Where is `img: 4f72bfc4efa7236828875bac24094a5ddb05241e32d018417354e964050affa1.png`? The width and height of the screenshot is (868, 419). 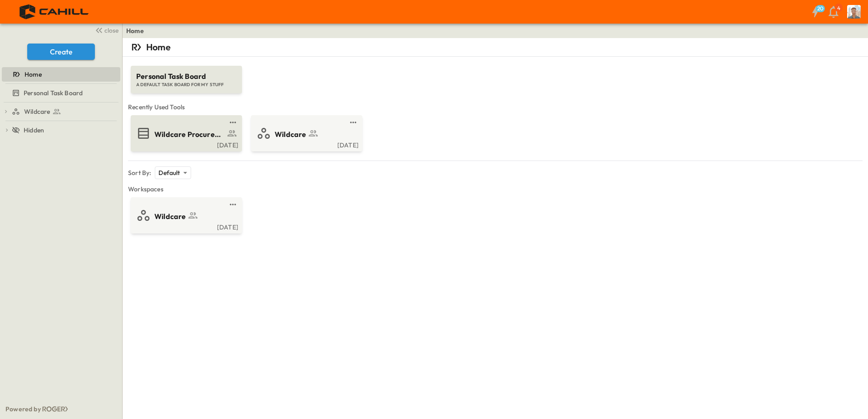 img: 4f72bfc4efa7236828875bac24094a5ddb05241e32d018417354e964050affa1.png is located at coordinates (55, 12).